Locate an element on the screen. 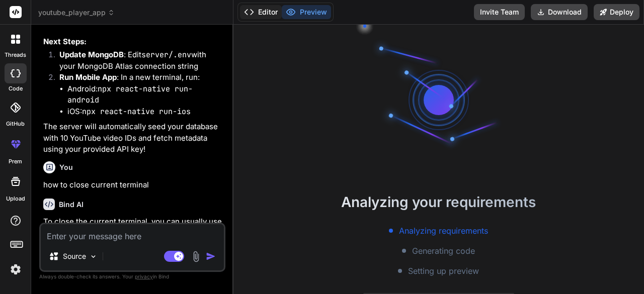 Image resolution: width=644 pixels, height=294 pixels. span: privacy is located at coordinates (144, 276).